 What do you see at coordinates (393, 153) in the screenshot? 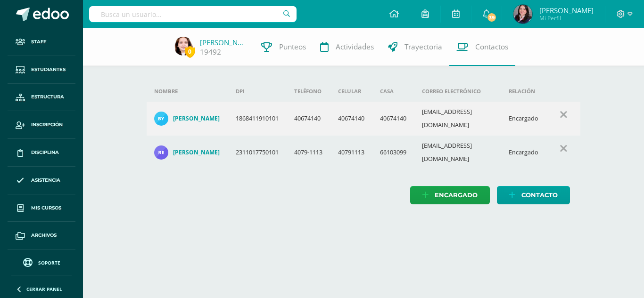
I see `td: 66103099` at bounding box center [393, 153].